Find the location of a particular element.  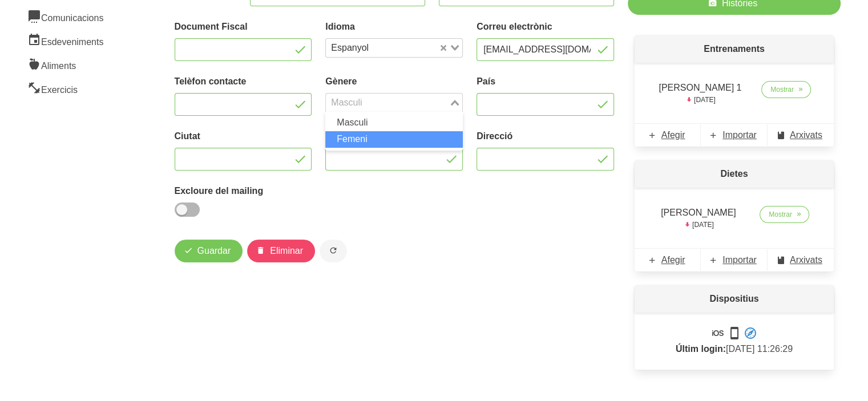

label: País is located at coordinates (545, 81).